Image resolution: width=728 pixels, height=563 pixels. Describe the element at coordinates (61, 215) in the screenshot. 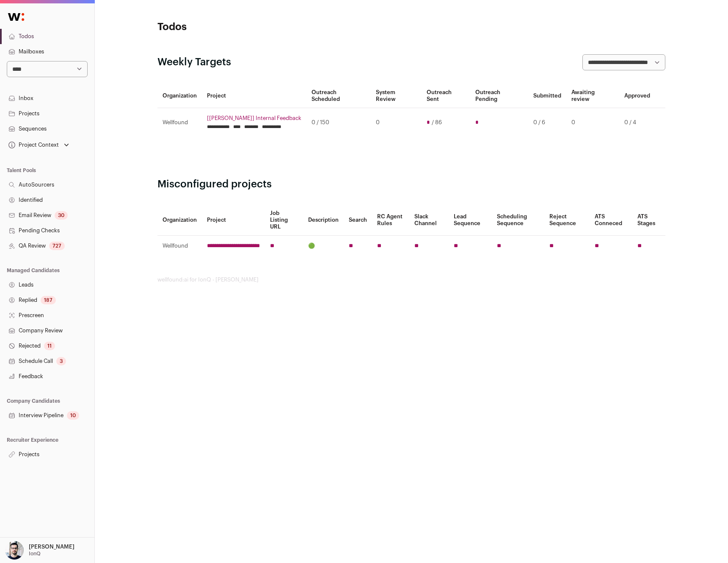

I see `div: 30` at that location.